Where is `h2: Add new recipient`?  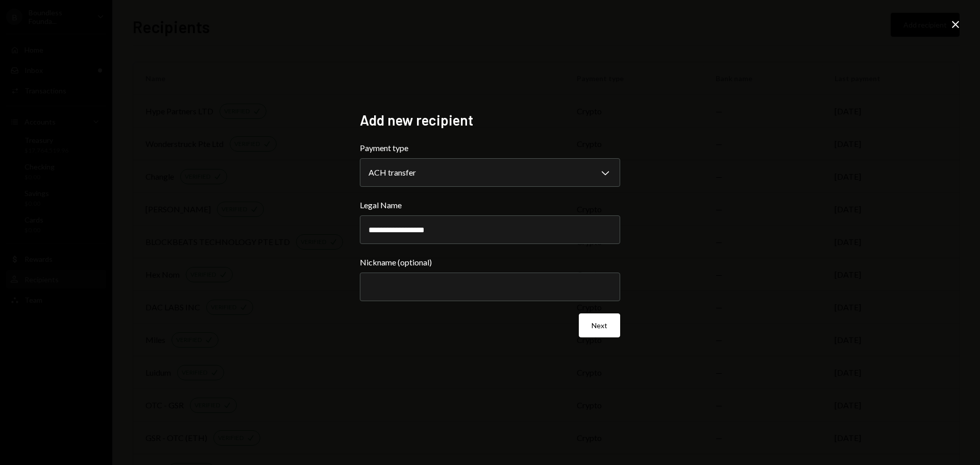
h2: Add new recipient is located at coordinates (490, 120).